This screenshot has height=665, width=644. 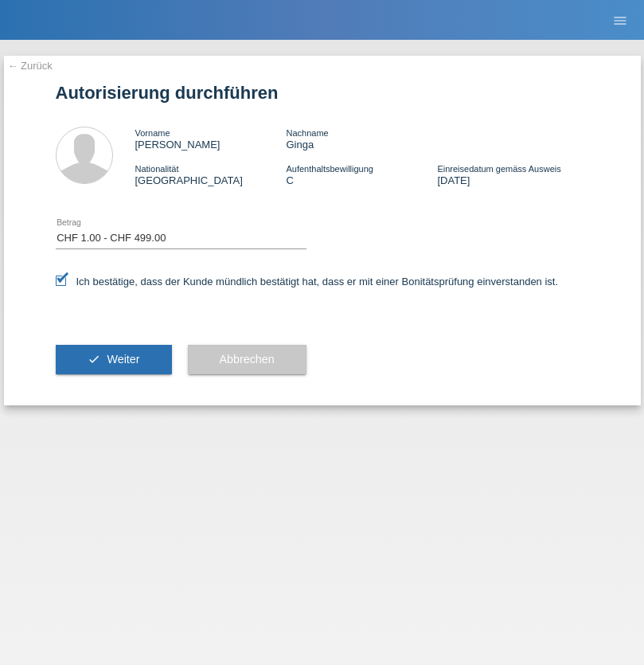 I want to click on span: Vorname, so click(x=153, y=133).